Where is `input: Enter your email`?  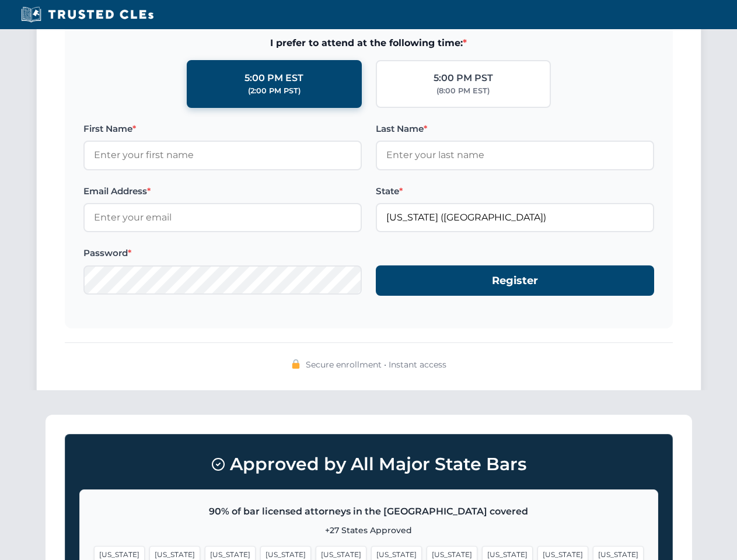 input: Enter your email is located at coordinates (223, 218).